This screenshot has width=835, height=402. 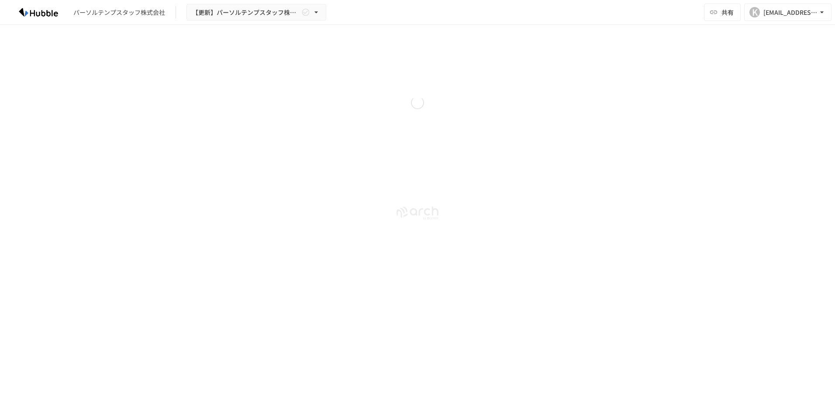 I want to click on span: 共有, so click(x=727, y=12).